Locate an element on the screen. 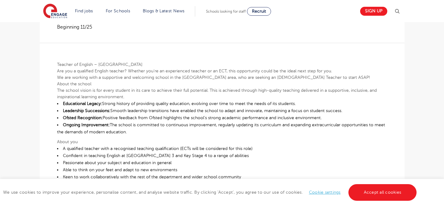 This screenshot has height=206, width=444. p: Beginning 11/25 is located at coordinates (94, 27).